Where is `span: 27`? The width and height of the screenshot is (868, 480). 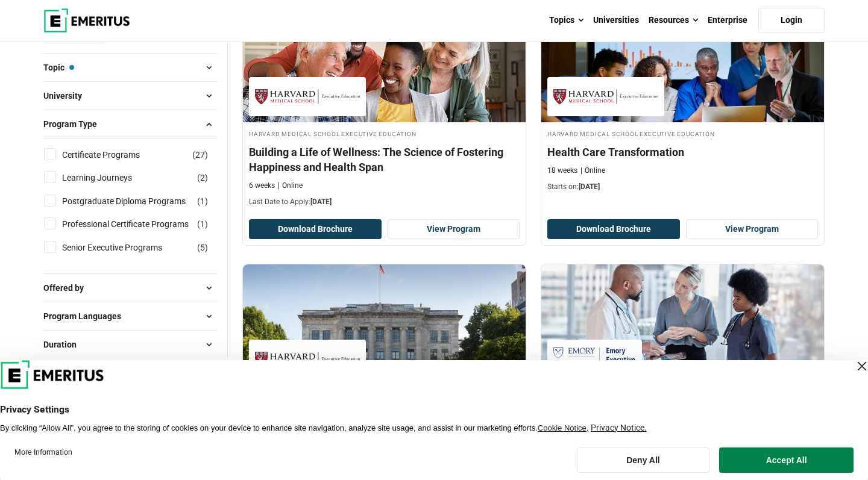
span: 27 is located at coordinates (200, 155).